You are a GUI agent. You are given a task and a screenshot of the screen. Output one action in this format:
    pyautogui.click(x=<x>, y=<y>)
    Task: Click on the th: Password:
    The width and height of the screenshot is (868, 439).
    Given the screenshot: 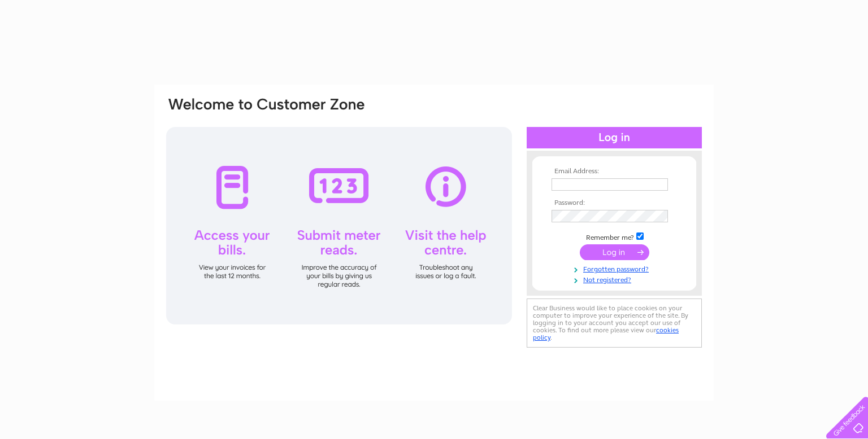 What is the action you would take?
    pyautogui.click(x=615, y=203)
    